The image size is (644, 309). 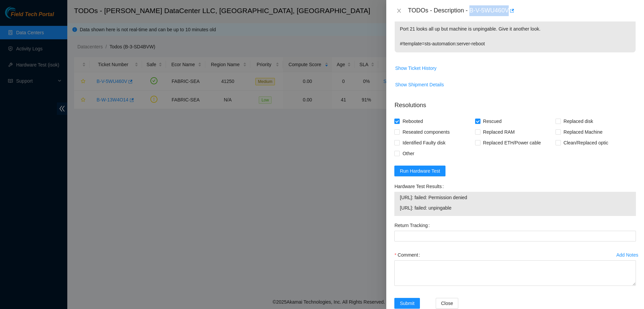 What do you see at coordinates (399, 11) in the screenshot?
I see `span: close` at bounding box center [399, 11].